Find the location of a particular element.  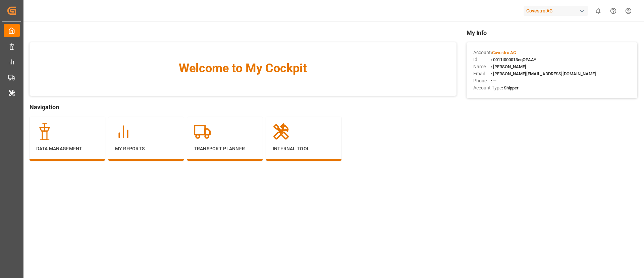

div: Covestro AG is located at coordinates (555, 11).